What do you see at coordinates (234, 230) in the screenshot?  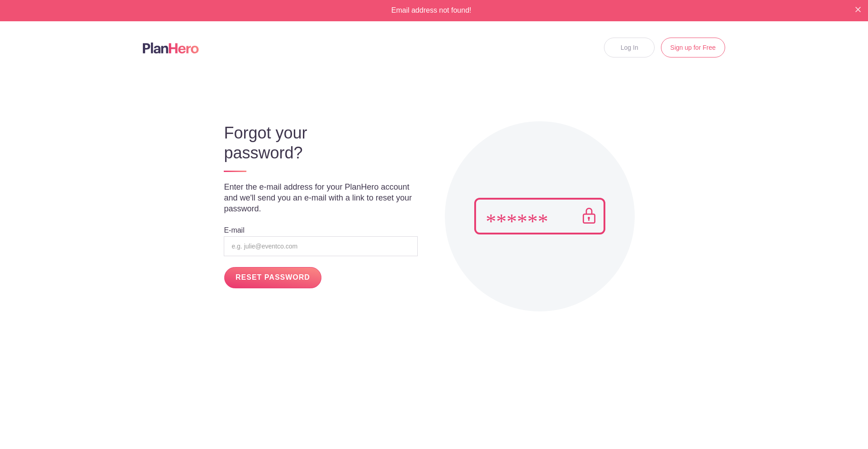 I see `label: E-mail` at bounding box center [234, 230].